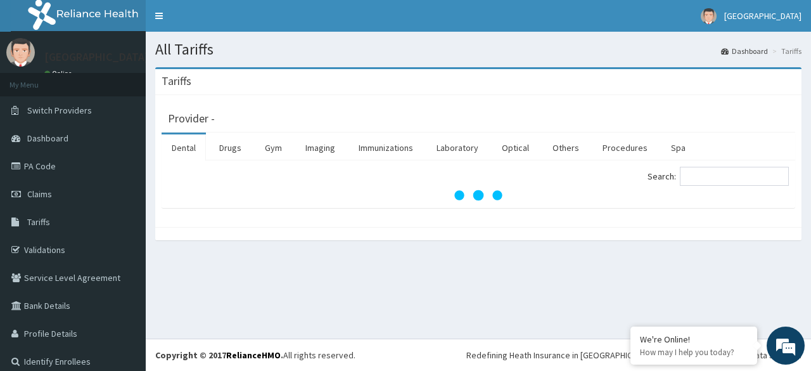 The image size is (811, 371). I want to click on footer: All rights reserved., so click(478, 354).